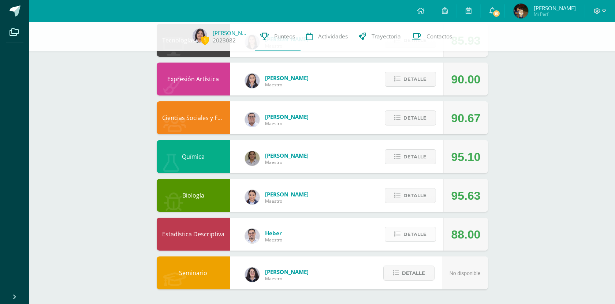 The width and height of the screenshot is (615, 304). I want to click on a: Trayectoria, so click(380, 37).